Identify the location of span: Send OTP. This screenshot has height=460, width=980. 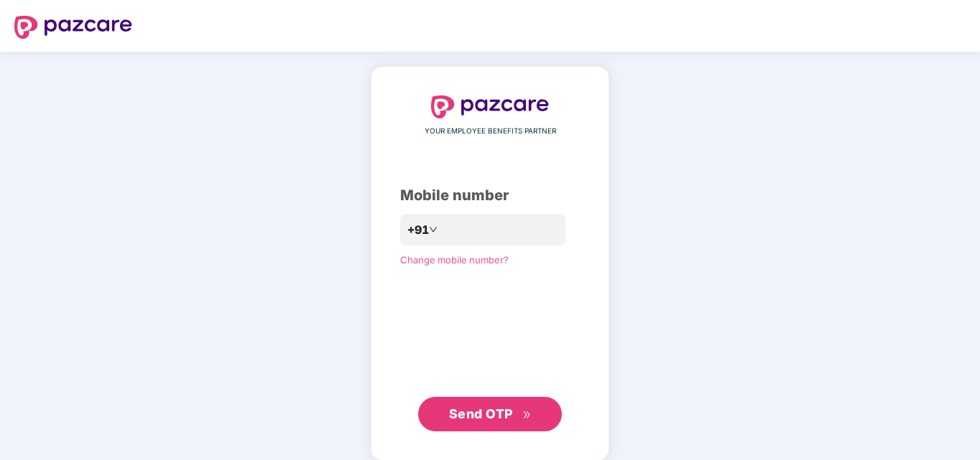
(481, 413).